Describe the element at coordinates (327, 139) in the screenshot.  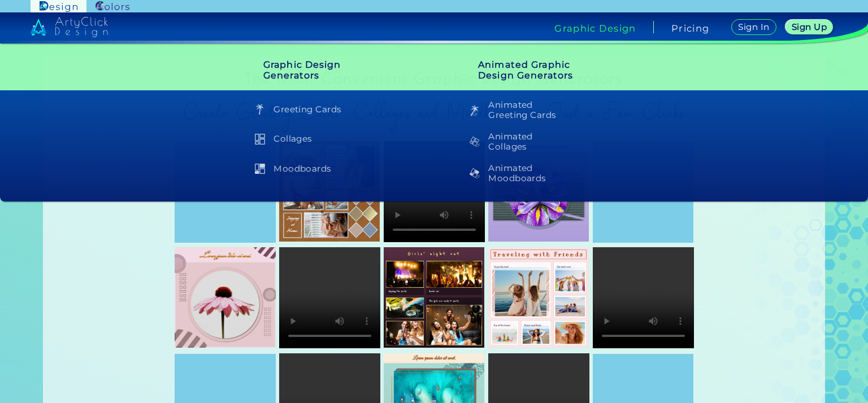
I see `h5: Collages` at that location.